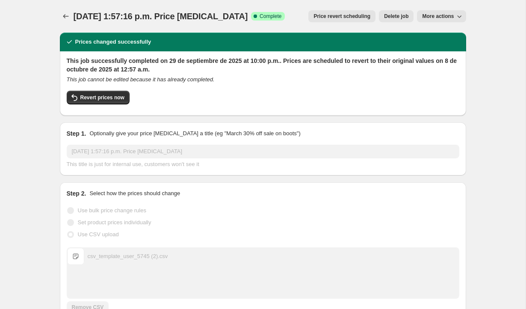 The height and width of the screenshot is (309, 526). Describe the element at coordinates (135, 193) in the screenshot. I see `p: Select how the prices should change` at that location.